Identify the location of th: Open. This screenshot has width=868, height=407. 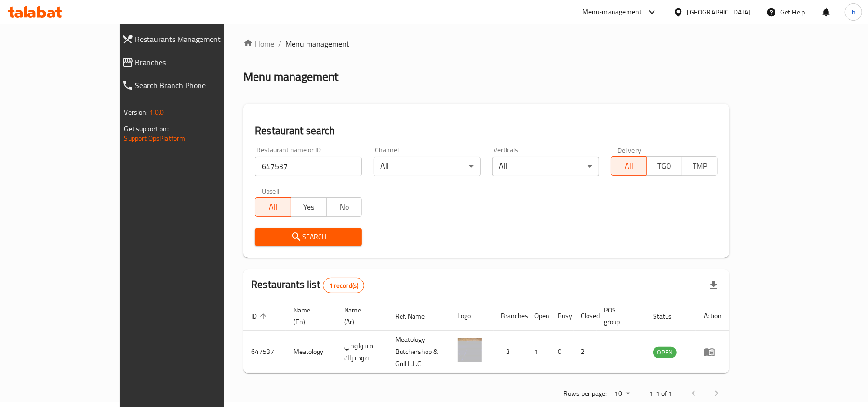
(539, 316).